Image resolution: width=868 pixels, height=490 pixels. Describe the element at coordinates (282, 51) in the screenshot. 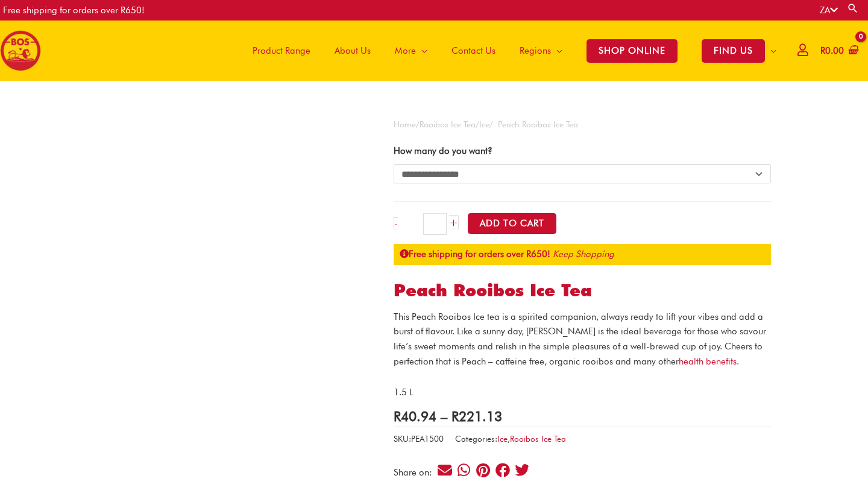

I see `a: Product Range` at that location.